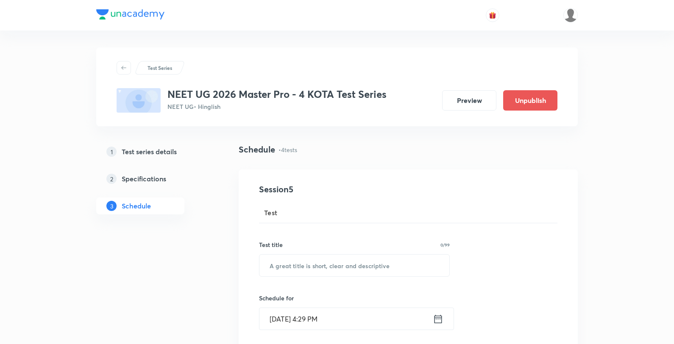  What do you see at coordinates (136, 206) in the screenshot?
I see `h5: Schedule` at bounding box center [136, 206].